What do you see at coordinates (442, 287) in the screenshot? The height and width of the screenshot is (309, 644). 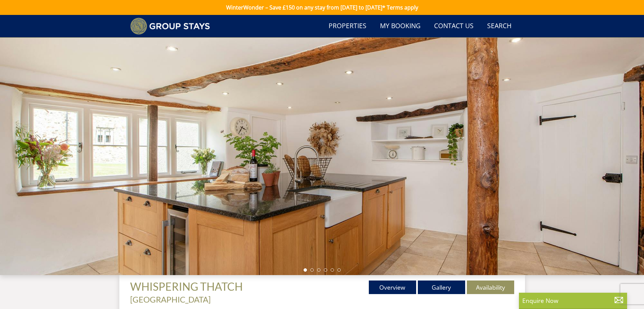 I see `a: Gallery` at bounding box center [442, 287].